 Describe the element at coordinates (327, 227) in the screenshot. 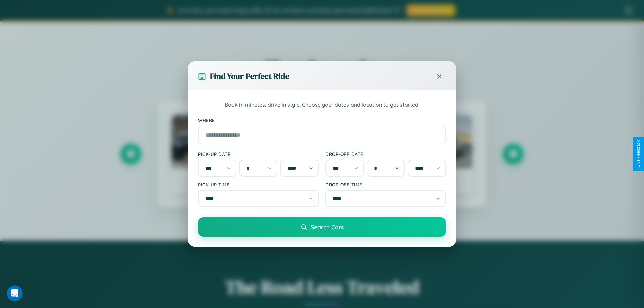

I see `span: Search Cars` at that location.